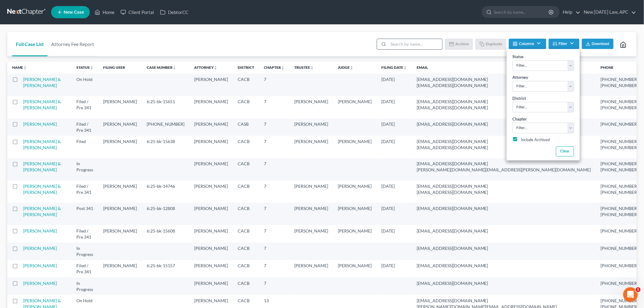 This screenshot has height=308, width=644. I want to click on td: 6:25-bk-14746, so click(166, 191).